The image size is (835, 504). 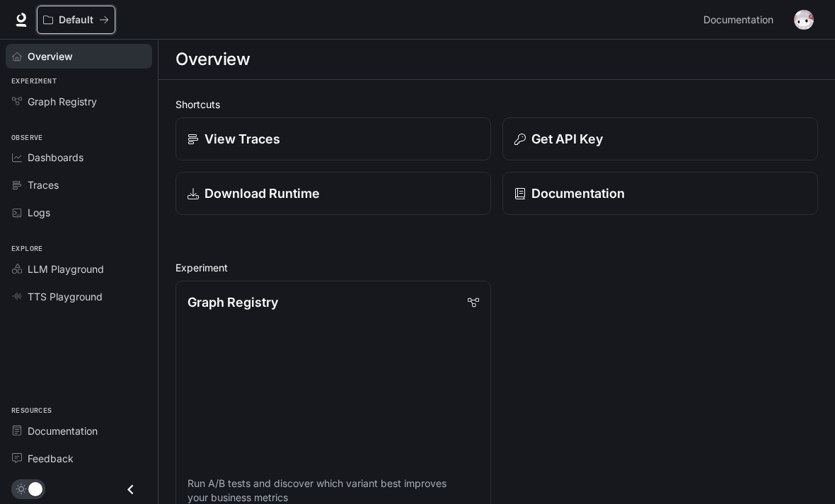 I want to click on span: LLM Playground, so click(x=66, y=269).